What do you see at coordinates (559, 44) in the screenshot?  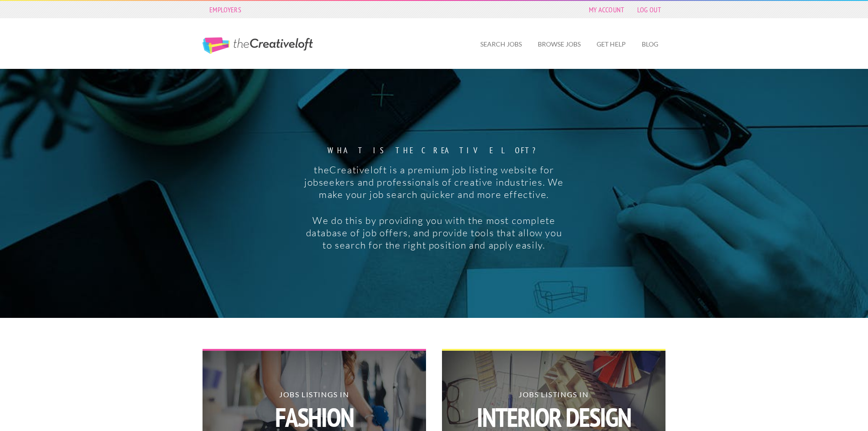 I see `a: Browse Jobs` at bounding box center [559, 44].